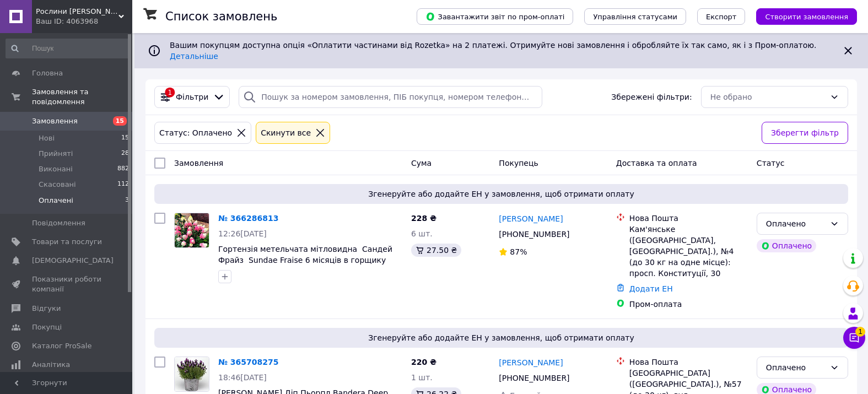 Image resolution: width=868 pixels, height=394 pixels. Describe the element at coordinates (494, 51) in the screenshot. I see `span: Вашим покупцям доступна опція «Оплатити частинами від Rozetka» на 2 платежі. Отримуйте нові замов...` at that location.